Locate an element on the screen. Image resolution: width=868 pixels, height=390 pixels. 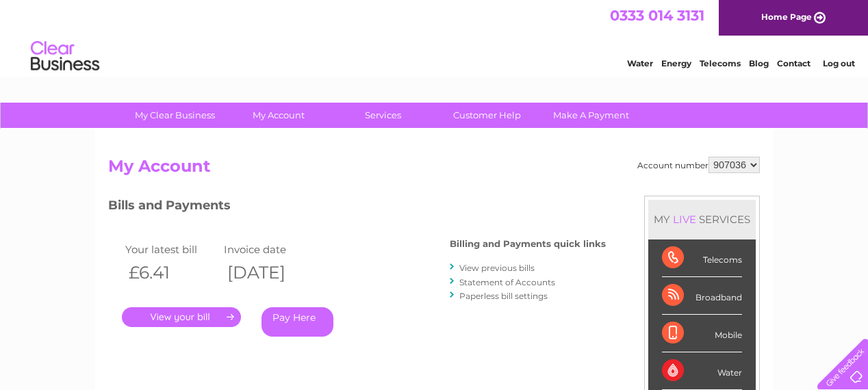
a: Contact is located at coordinates (793, 63).